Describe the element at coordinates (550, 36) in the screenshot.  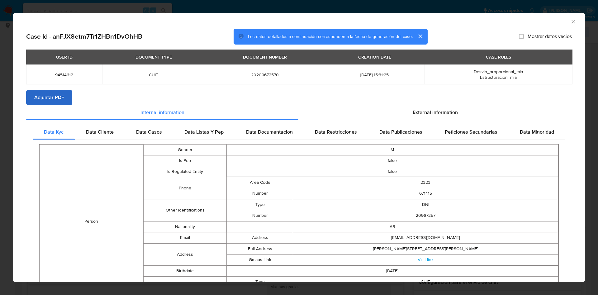
I see `span: Mostrar datos vacíos` at that location.